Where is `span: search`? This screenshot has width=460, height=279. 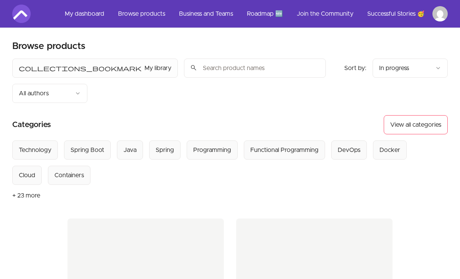
span: search is located at coordinates (194, 68).